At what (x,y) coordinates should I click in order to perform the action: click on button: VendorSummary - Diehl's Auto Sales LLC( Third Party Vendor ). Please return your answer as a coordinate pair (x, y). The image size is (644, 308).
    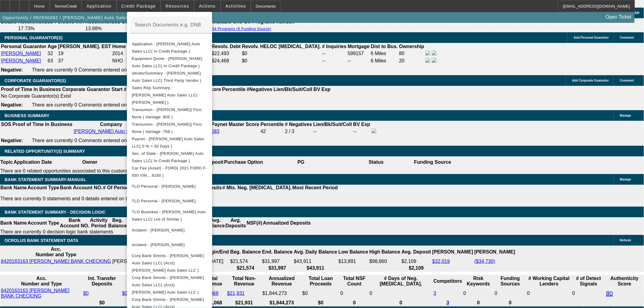
    Looking at the image, I should click on (169, 77).